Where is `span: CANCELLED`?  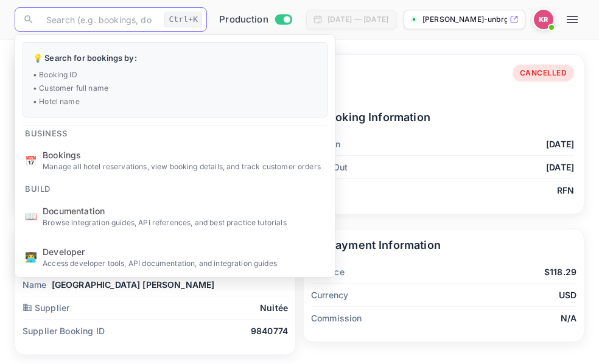
span: CANCELLED is located at coordinates (544, 73).